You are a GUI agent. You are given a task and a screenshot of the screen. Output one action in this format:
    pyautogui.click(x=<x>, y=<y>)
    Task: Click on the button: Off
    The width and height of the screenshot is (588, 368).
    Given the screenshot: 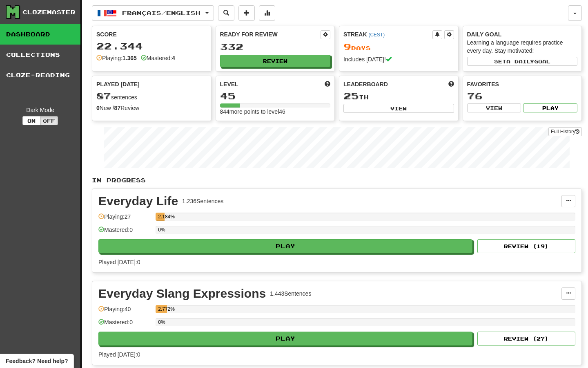 What is the action you would take?
    pyautogui.click(x=49, y=120)
    